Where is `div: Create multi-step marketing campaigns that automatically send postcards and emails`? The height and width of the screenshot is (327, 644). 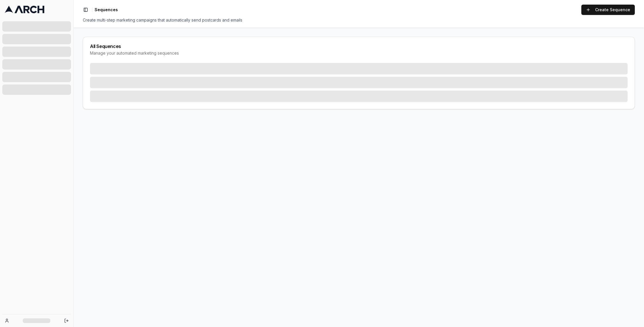 div: Create multi-step marketing campaigns that automatically send postcards and emails is located at coordinates (359, 20).